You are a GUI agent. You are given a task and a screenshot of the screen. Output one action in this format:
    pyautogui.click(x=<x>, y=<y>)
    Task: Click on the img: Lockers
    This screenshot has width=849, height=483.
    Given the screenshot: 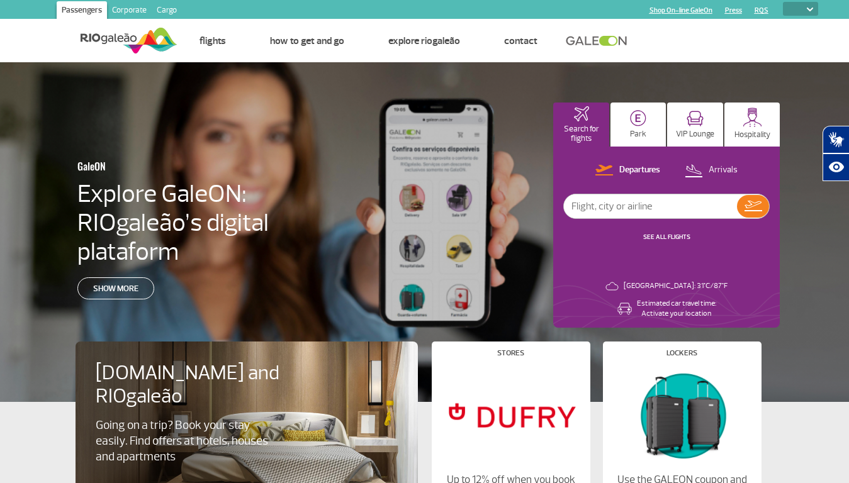 What is the action you would take?
    pyautogui.click(x=681, y=415)
    